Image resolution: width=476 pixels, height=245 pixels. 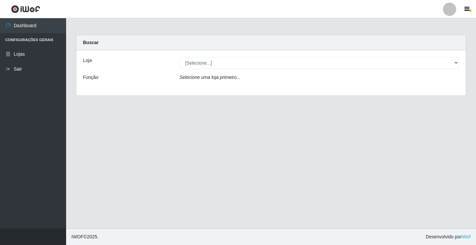 What do you see at coordinates (87, 60) in the screenshot?
I see `label: Loja` at bounding box center [87, 60].